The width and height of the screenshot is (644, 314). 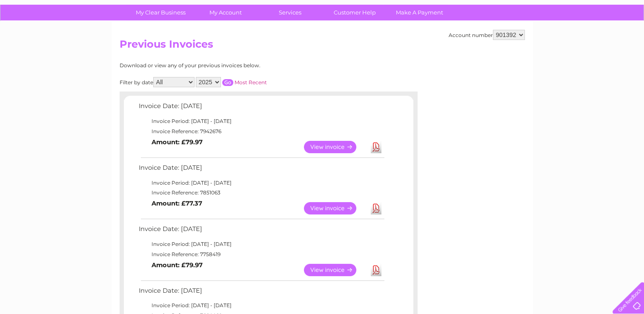 What do you see at coordinates (322, 47) in the screenshot?
I see `h2: Previous Invoices` at bounding box center [322, 47].